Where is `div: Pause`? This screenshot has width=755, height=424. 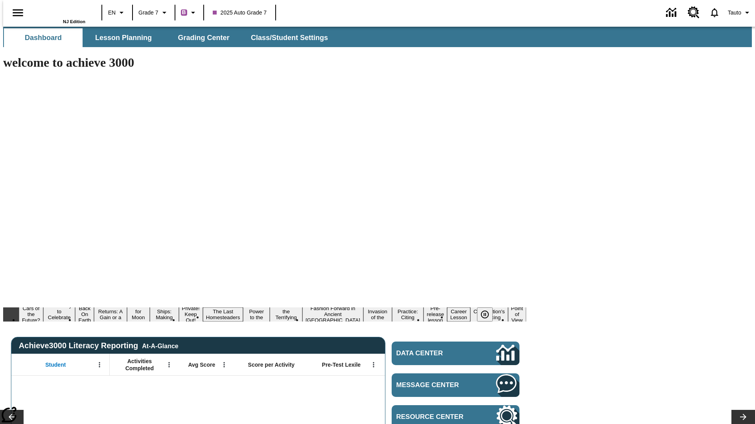
div: Pause is located at coordinates (489, 315).